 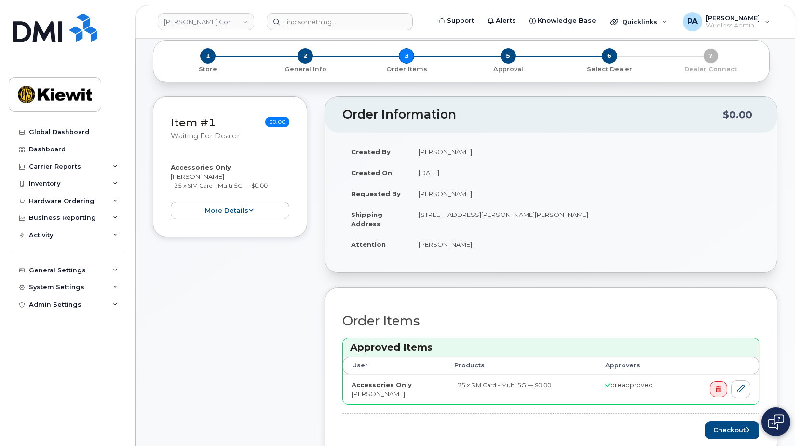 What do you see at coordinates (609, 56) in the screenshot?
I see `span: 6` at bounding box center [609, 56].